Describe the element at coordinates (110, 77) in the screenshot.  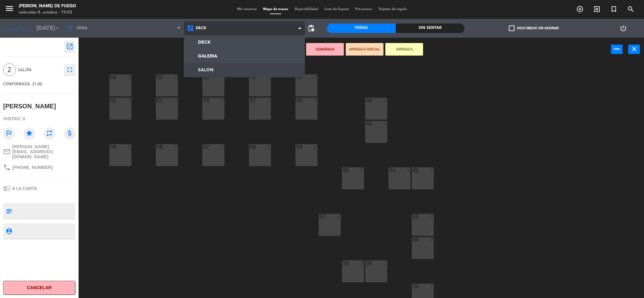
I see `div: 54` at that location.